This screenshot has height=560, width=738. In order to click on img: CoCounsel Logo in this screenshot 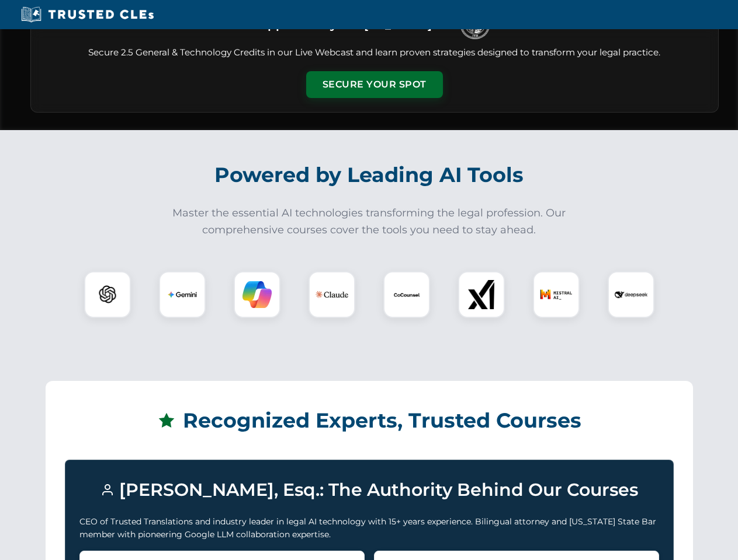, I will do `click(407, 294)`.